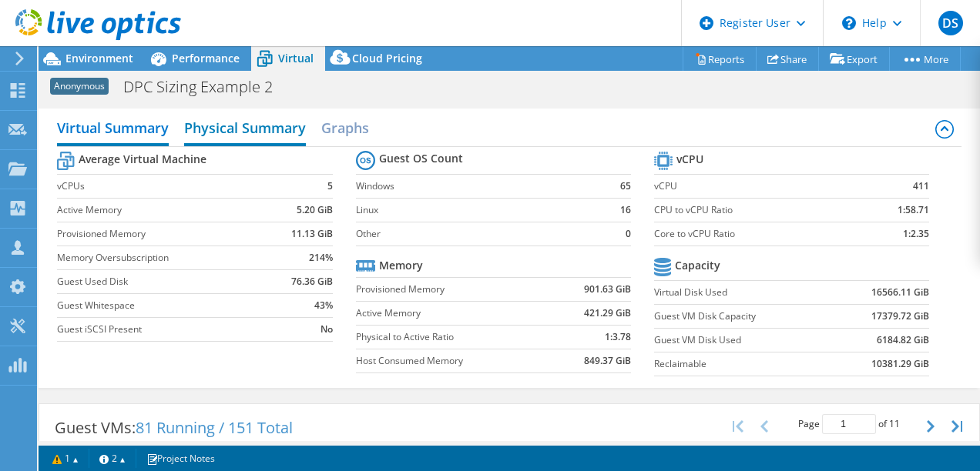 This screenshot has width=980, height=471. Describe the element at coordinates (626, 186) in the screenshot. I see `b: 65` at that location.